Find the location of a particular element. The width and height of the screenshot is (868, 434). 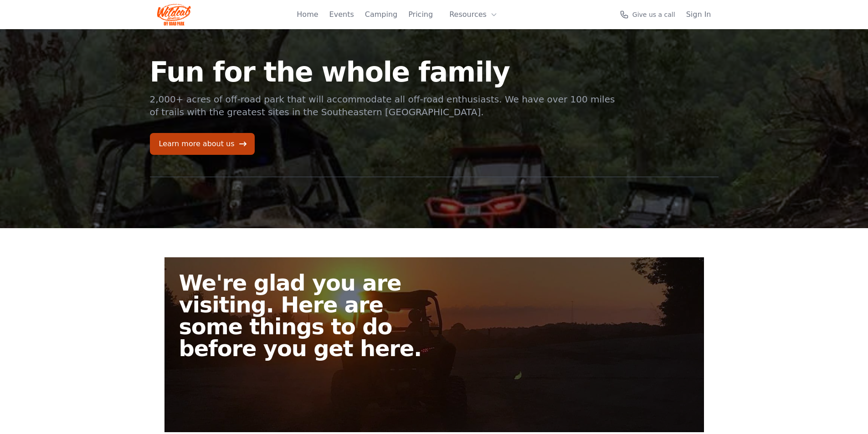

a: Camping is located at coordinates (381, 14).